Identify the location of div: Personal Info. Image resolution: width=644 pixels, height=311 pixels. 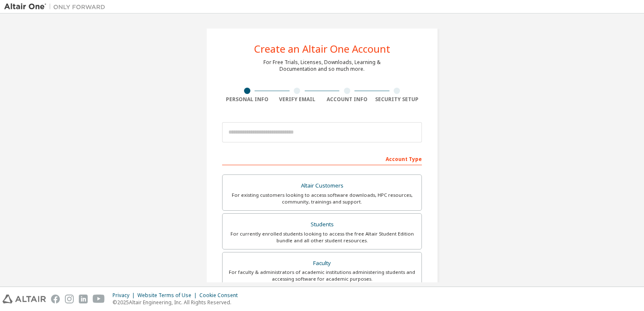
(247, 100).